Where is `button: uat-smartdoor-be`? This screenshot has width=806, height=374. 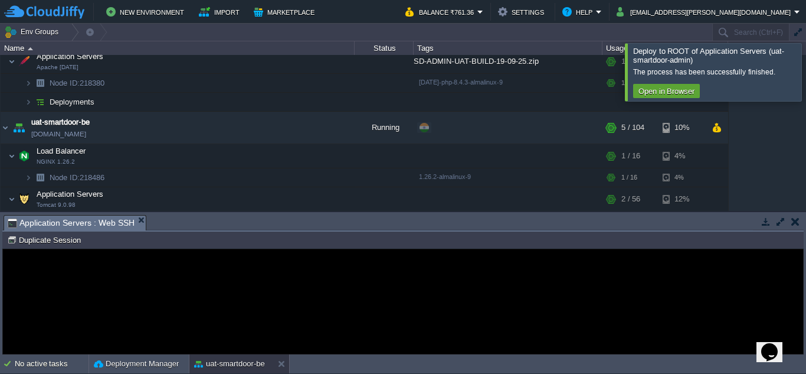 button: uat-smartdoor-be is located at coordinates (230, 364).